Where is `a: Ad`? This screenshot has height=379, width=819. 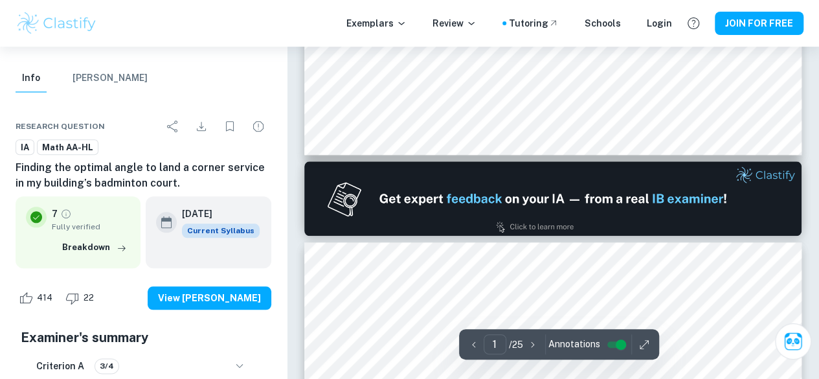 a: Ad is located at coordinates (553, 198).